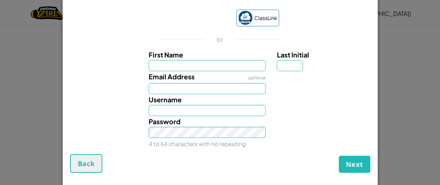 The image size is (440, 185). Describe the element at coordinates (171, 76) in the screenshot. I see `span: Email Address` at that location.